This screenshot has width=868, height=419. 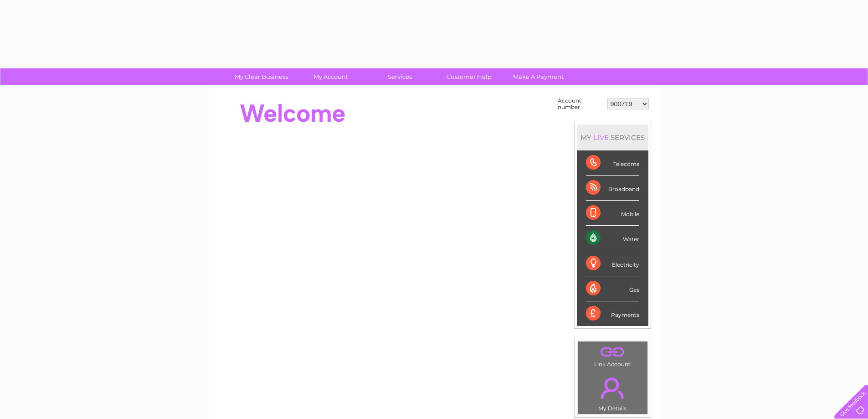 What do you see at coordinates (613, 263) in the screenshot?
I see `div: Electricity` at bounding box center [613, 263].